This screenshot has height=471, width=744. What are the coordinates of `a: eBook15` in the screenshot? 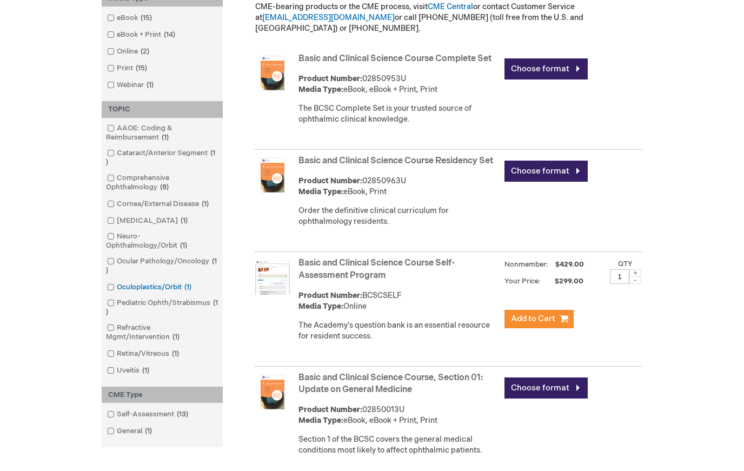 It's located at (130, 18).